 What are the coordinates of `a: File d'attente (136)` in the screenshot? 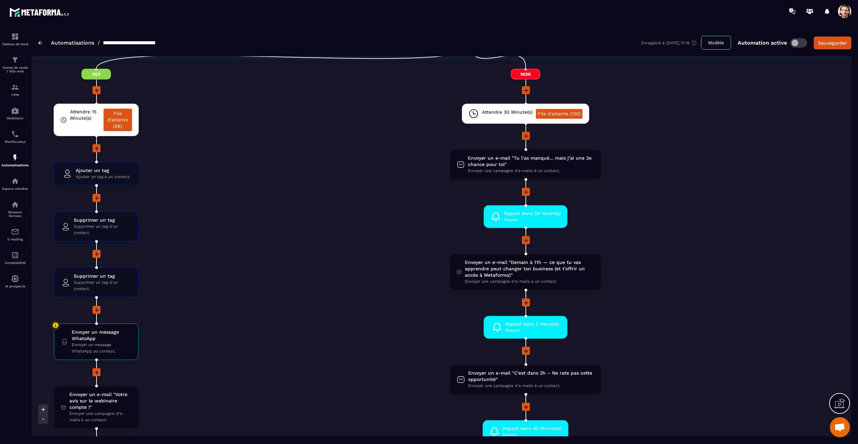 It's located at (559, 114).